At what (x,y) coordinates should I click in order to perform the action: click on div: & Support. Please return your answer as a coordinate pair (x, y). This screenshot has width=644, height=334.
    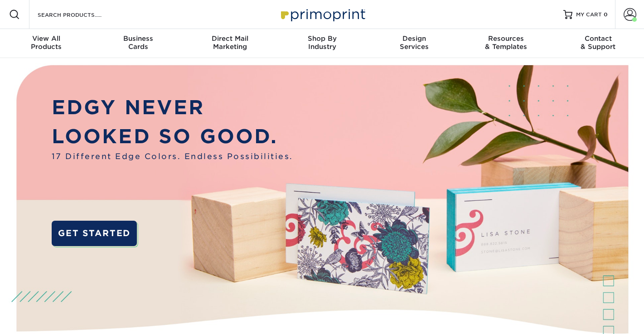
    Looking at the image, I should click on (598, 43).